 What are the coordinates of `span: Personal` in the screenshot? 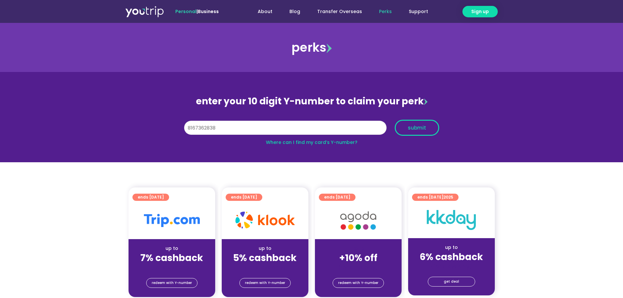 It's located at (186, 11).